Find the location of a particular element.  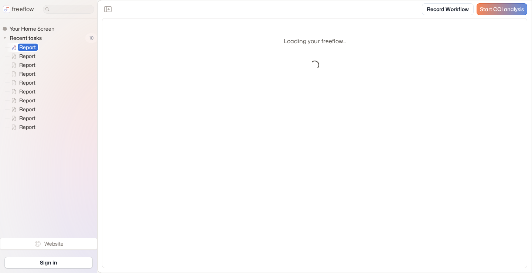

button: Recent tasks is located at coordinates (23, 38).